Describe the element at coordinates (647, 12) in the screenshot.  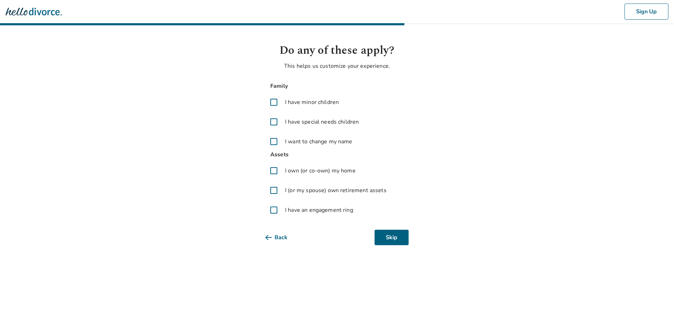
I see `button: Sign Up` at that location.